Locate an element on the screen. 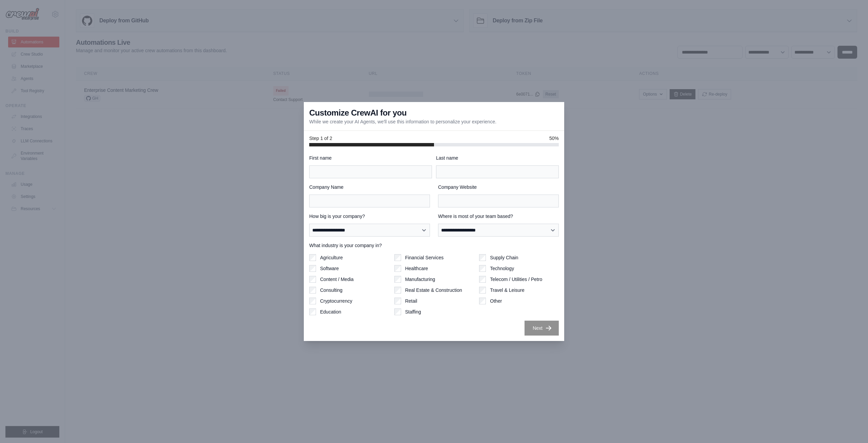  span: 50% is located at coordinates (554, 139).